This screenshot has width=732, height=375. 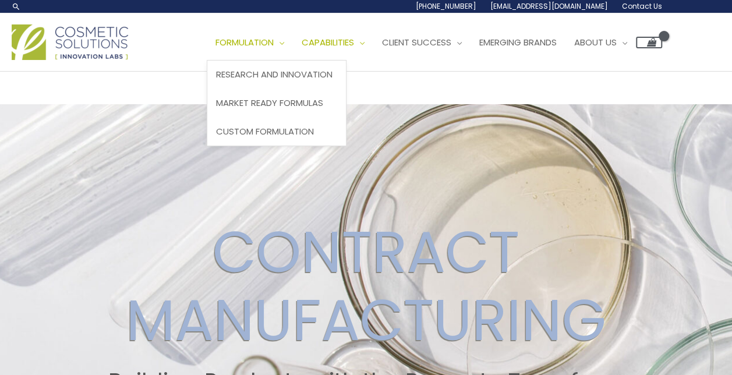 What do you see at coordinates (649, 43) in the screenshot?
I see `a: View Shopping Cart, empty` at bounding box center [649, 43].